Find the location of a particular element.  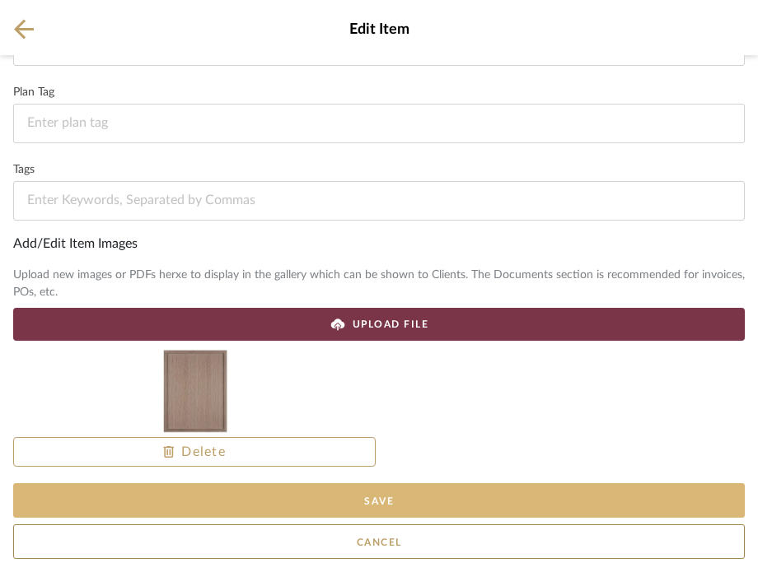

label: Plan Tag is located at coordinates (379, 92).